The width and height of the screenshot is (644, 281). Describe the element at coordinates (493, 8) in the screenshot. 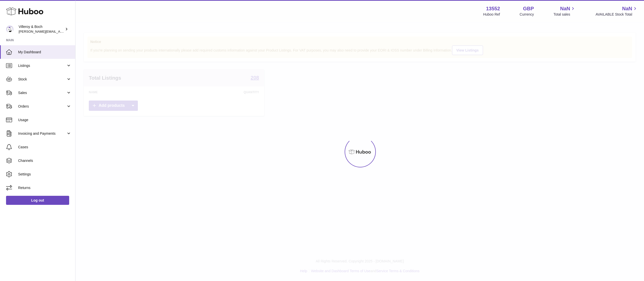

I see `strong: 13552` at that location.